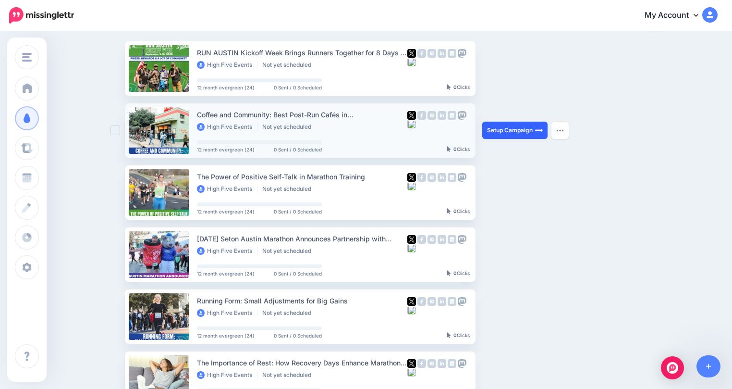 This screenshot has width=732, height=389. What do you see at coordinates (677, 15) in the screenshot?
I see `a: My Account` at bounding box center [677, 15].